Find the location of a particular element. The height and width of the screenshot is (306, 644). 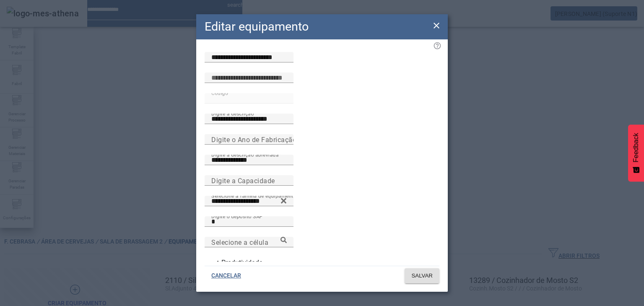

button: Feedback - Mostrar pesquisa is located at coordinates (636, 153).